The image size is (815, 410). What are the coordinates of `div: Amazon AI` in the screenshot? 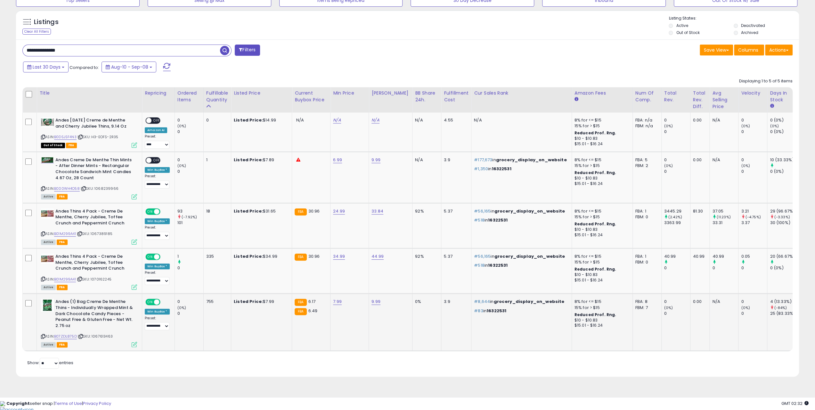 It's located at (156, 130).